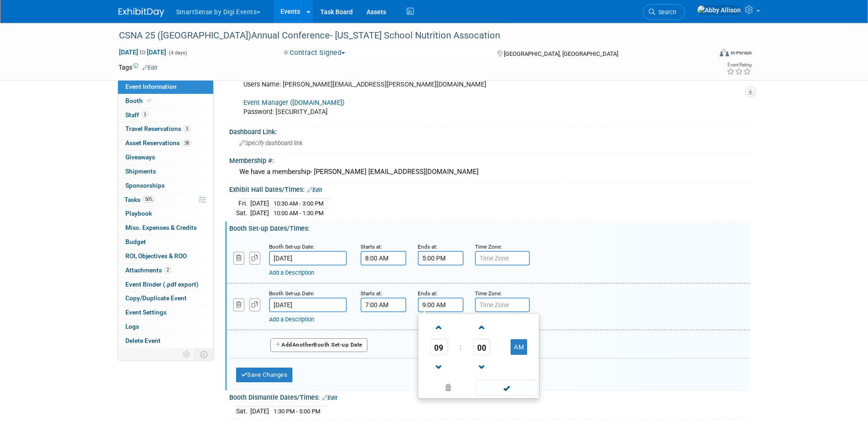 The height and width of the screenshot is (423, 868). I want to click on button: Contract Signed, so click(315, 52).